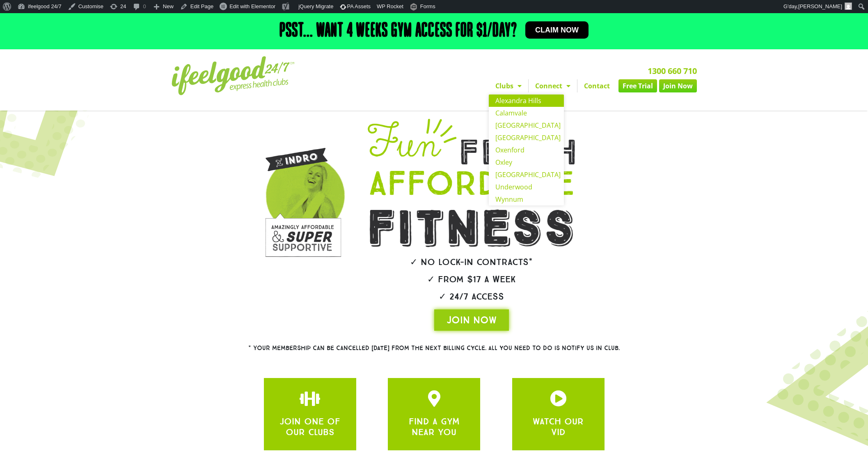 Image resolution: width=868 pixels, height=461 pixels. What do you see at coordinates (553, 86) in the screenshot?
I see `a: Connect` at bounding box center [553, 86].